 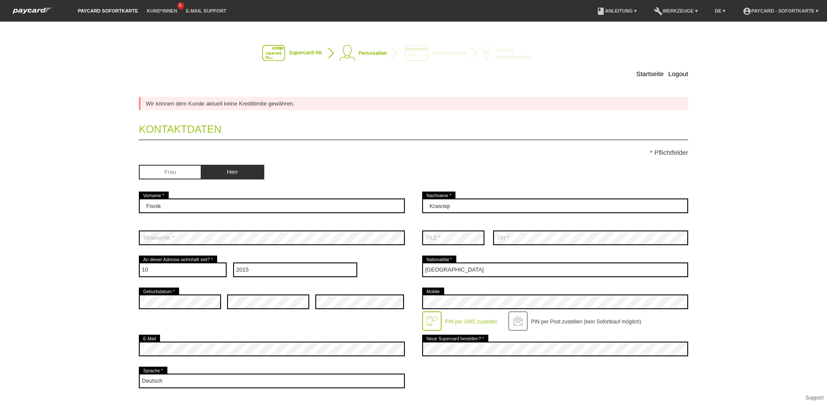 I want to click on a: account_circlepaycard - Sofortkarte ▾, so click(x=780, y=11).